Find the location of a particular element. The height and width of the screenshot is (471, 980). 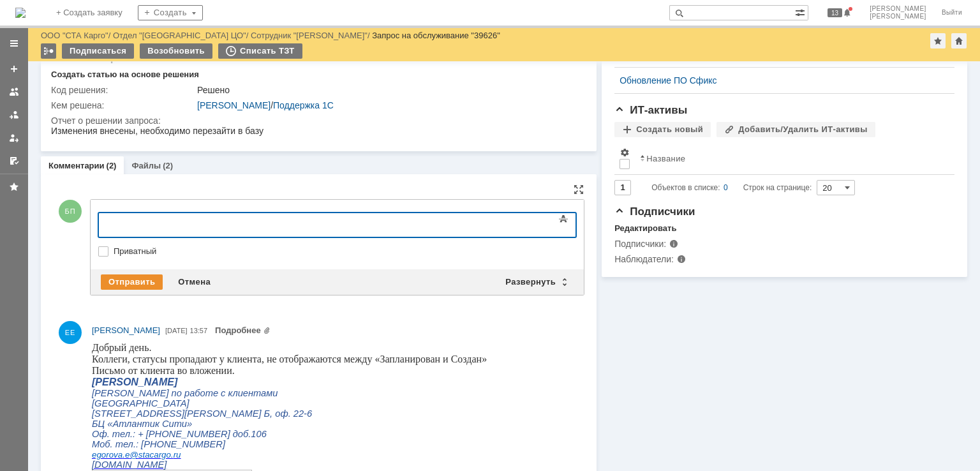

span: 5 is located at coordinates (164, 311).